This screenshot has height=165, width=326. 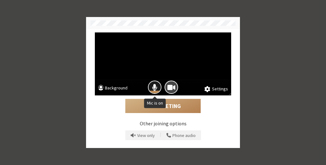 I want to click on button: Use your phone for mic and speaker while you view the meeting on this device., so click(x=181, y=135).